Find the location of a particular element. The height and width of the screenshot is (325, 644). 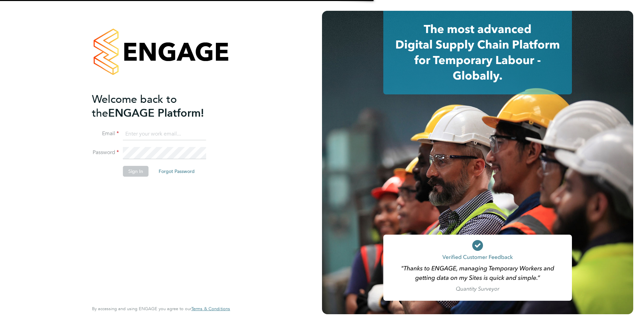

input: Enter your work email... is located at coordinates (164, 134).